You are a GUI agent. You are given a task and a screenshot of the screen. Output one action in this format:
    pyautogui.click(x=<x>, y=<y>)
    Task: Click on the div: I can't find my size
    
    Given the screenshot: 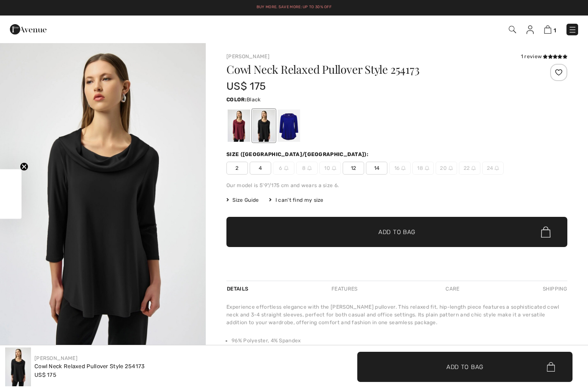 What is the action you would take?
    pyautogui.click(x=296, y=200)
    